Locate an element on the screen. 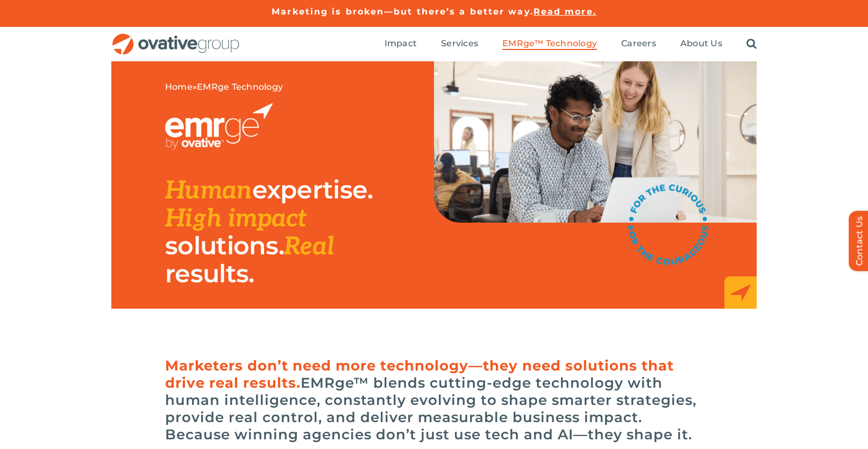 This screenshot has width=868, height=449. span: About Us is located at coordinates (702, 43).